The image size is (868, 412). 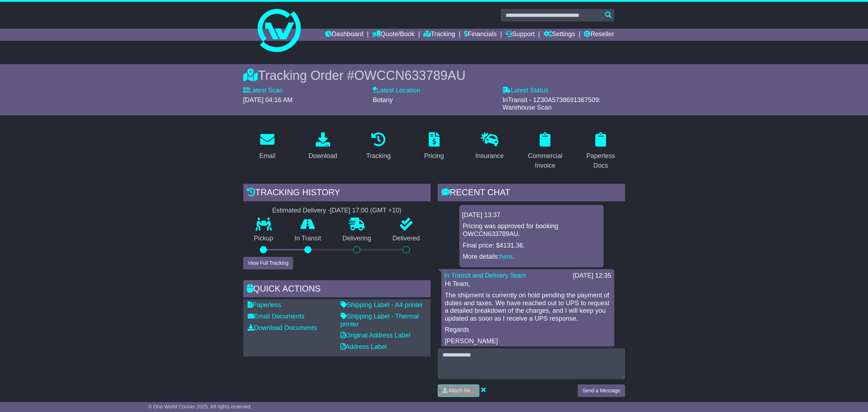 What do you see at coordinates (268, 263) in the screenshot?
I see `button: View Full Tracking` at bounding box center [268, 263].